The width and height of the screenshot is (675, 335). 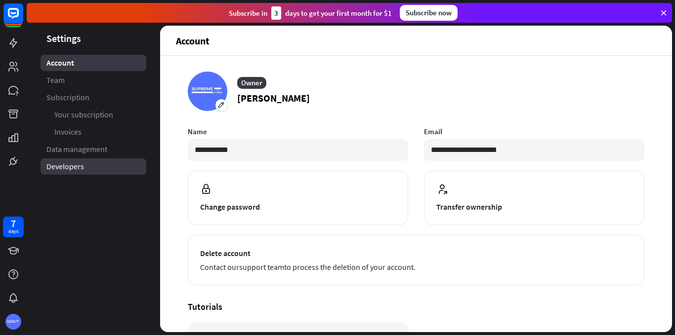 What do you see at coordinates (534, 131) in the screenshot?
I see `label: Email` at bounding box center [534, 131].